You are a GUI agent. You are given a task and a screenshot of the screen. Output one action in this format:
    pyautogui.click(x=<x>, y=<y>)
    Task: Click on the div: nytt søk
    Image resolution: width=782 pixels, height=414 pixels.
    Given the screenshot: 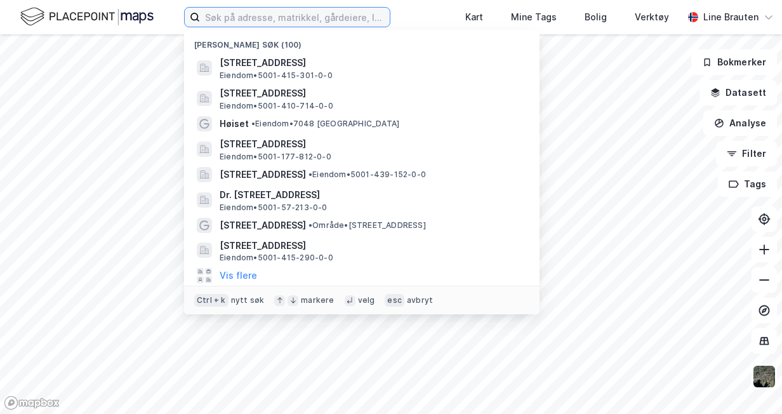 What is the action you would take?
    pyautogui.click(x=248, y=300)
    